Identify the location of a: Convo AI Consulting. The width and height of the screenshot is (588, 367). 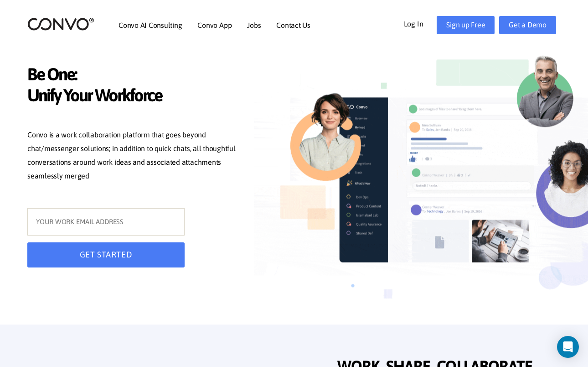
(150, 25).